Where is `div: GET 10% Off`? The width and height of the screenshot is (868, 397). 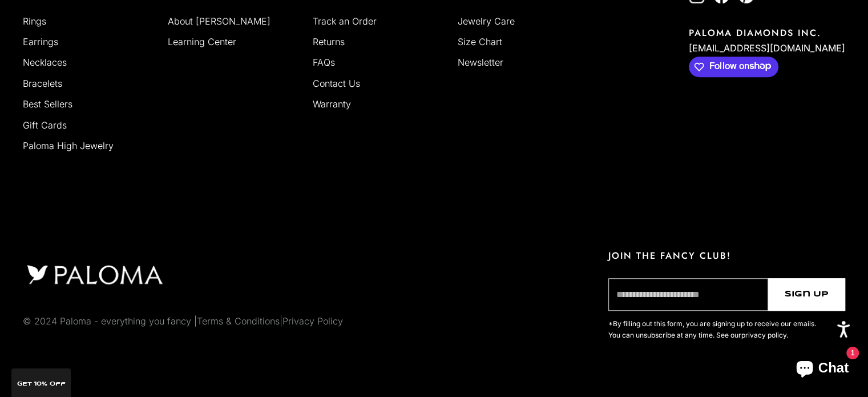 div: GET 10% Off is located at coordinates (41, 383).